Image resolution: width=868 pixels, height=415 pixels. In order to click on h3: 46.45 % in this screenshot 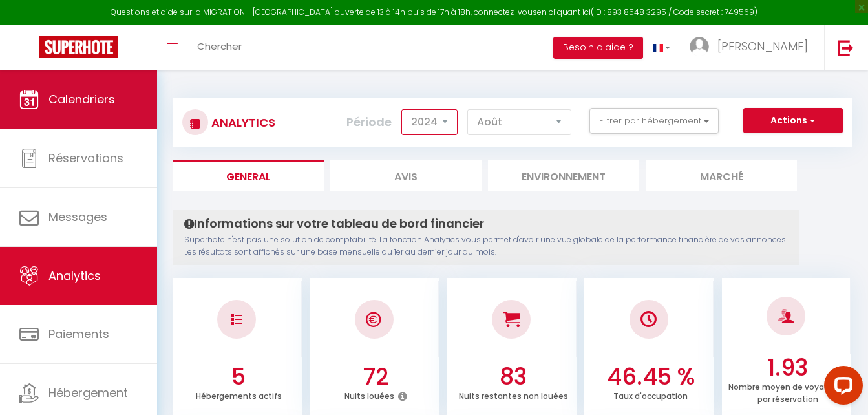, I will do `click(650, 377)`.